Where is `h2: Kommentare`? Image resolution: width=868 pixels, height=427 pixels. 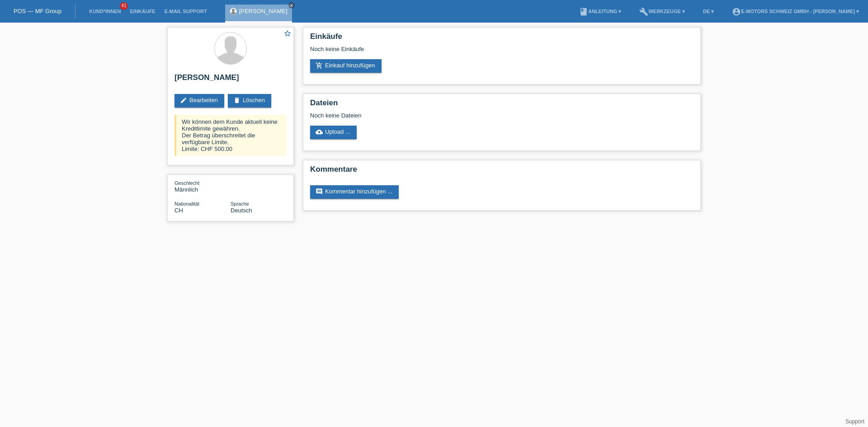 h2: Kommentare is located at coordinates (502, 172).